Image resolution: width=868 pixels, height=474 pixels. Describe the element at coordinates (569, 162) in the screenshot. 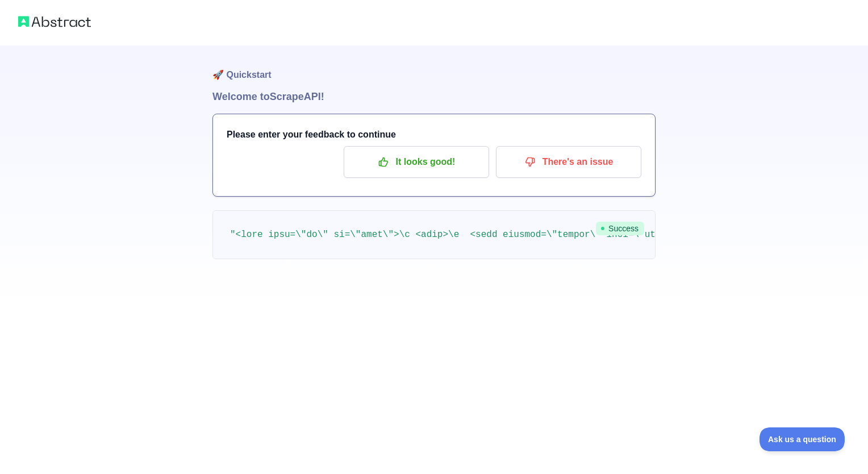

I see `button: There's an issue` at that location.